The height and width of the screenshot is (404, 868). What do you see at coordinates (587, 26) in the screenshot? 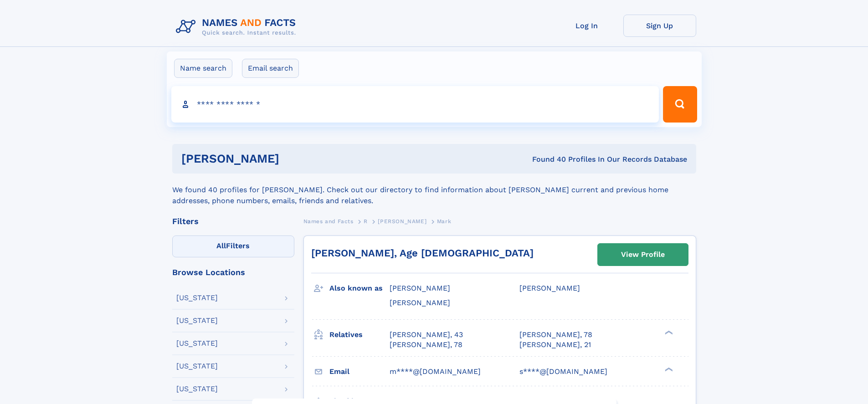
I see `a: Log In` at bounding box center [587, 26].